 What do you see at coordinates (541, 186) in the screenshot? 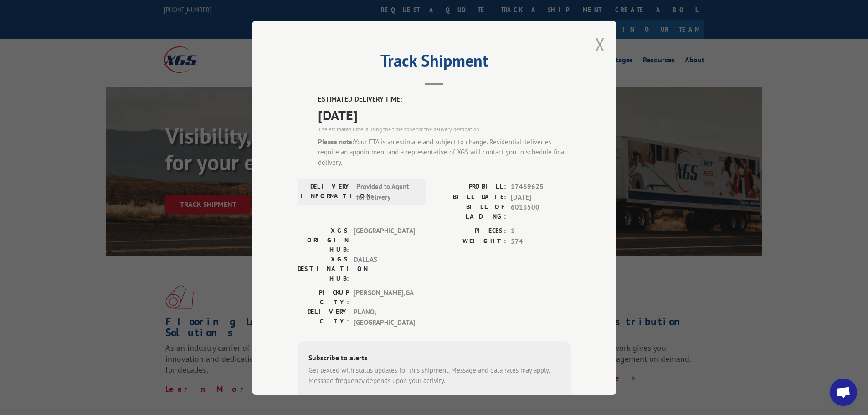
I see `span: 17469625` at bounding box center [541, 186].